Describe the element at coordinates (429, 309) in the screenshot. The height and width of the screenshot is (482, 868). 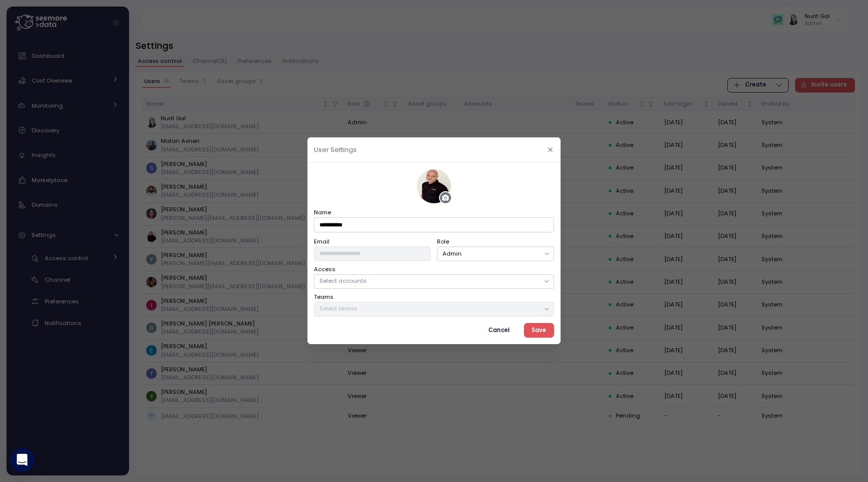
I see `p: Select teams` at that location.